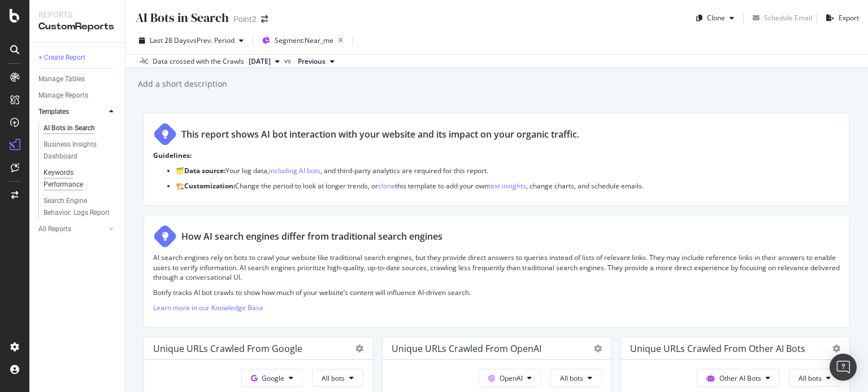  I want to click on div: Export, so click(849, 18).